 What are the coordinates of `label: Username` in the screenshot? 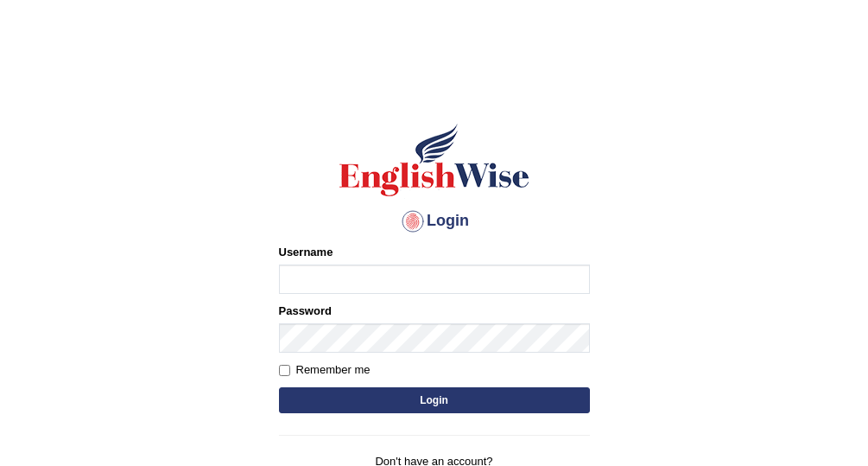 It's located at (306, 252).